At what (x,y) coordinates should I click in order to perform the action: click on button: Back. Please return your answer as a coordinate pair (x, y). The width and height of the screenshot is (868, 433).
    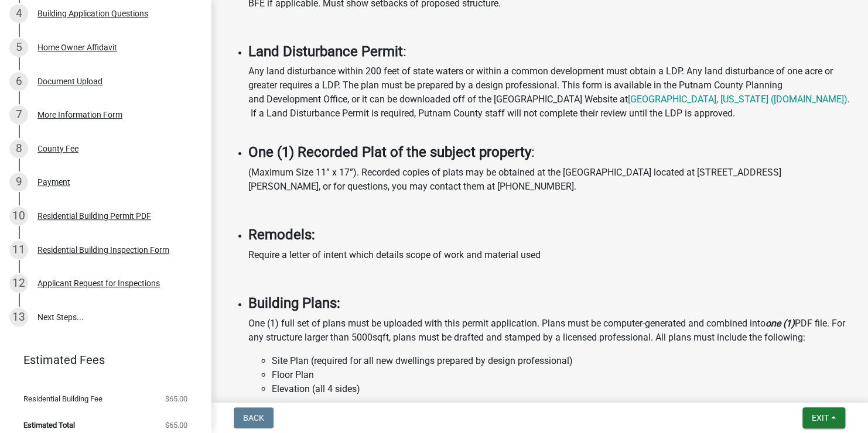
    Looking at the image, I should click on (254, 418).